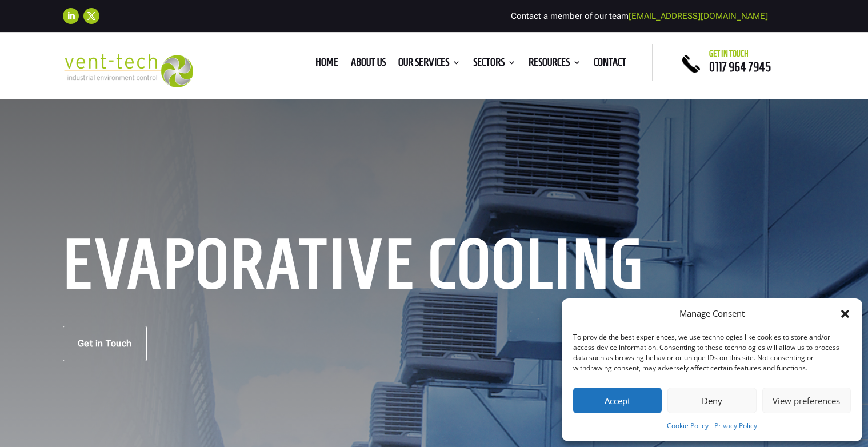  I want to click on button: Accept, so click(617, 400).